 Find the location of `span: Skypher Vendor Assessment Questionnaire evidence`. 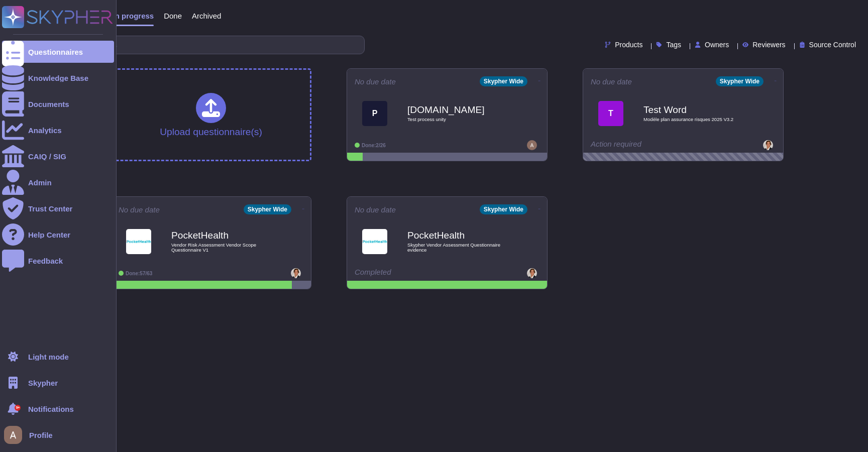

span: Skypher Vendor Assessment Questionnaire evidence is located at coordinates (458, 247).